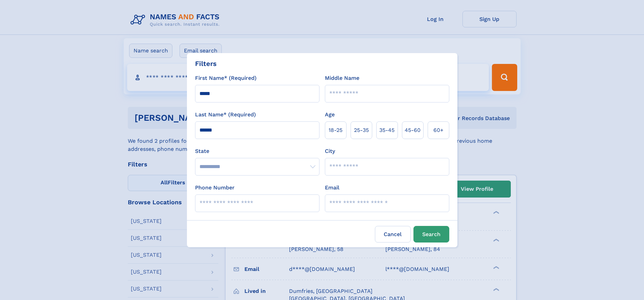 This screenshot has width=644, height=300. Describe the element at coordinates (335, 130) in the screenshot. I see `span: 18‑25` at that location.